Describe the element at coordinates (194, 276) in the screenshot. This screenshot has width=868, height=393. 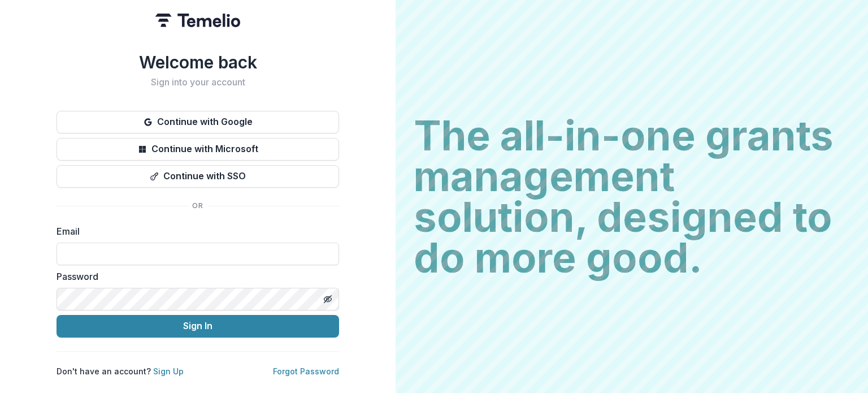
I see `label: Password` at that location.